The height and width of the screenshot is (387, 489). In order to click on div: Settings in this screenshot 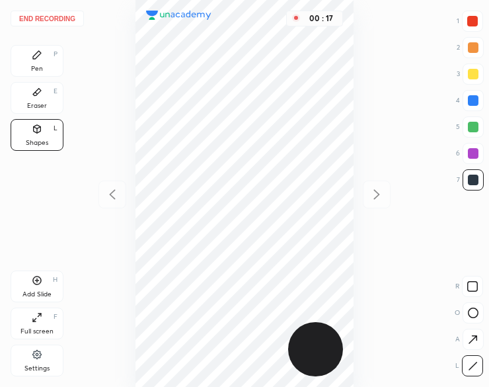, I will do `click(37, 368)`.